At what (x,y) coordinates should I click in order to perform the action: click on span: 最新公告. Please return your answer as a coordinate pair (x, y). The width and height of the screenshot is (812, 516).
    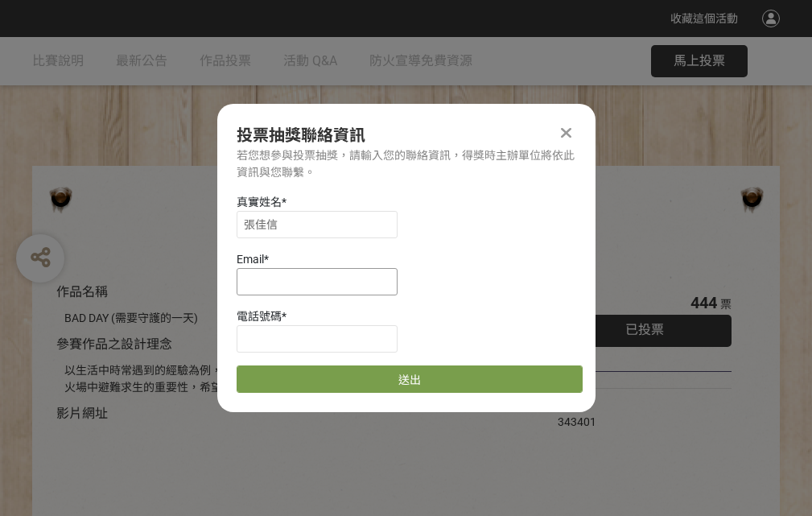
    Looking at the image, I should click on (141, 60).